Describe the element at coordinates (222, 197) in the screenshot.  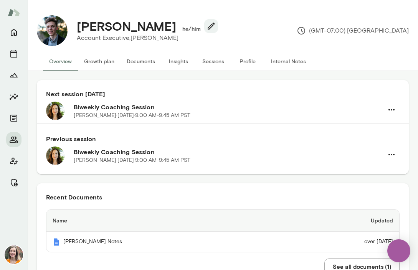
I see `h6: Recent Documents` at that location.